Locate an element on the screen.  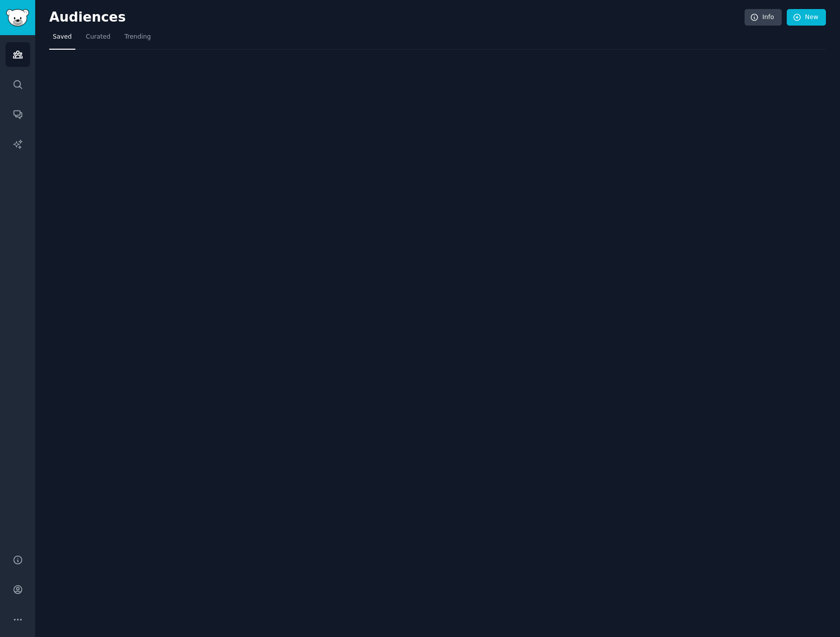
h2: Audiences is located at coordinates (397, 18).